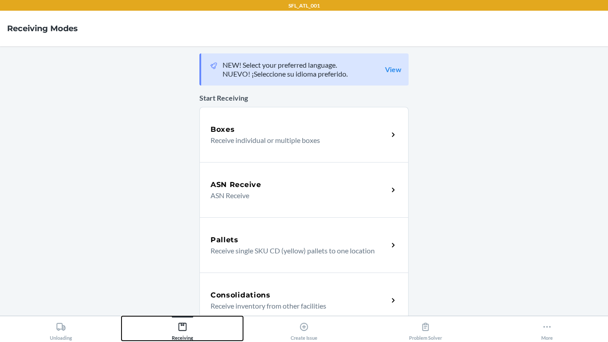  Describe the element at coordinates (296, 195) in the screenshot. I see `p: ASN Receive` at that location.